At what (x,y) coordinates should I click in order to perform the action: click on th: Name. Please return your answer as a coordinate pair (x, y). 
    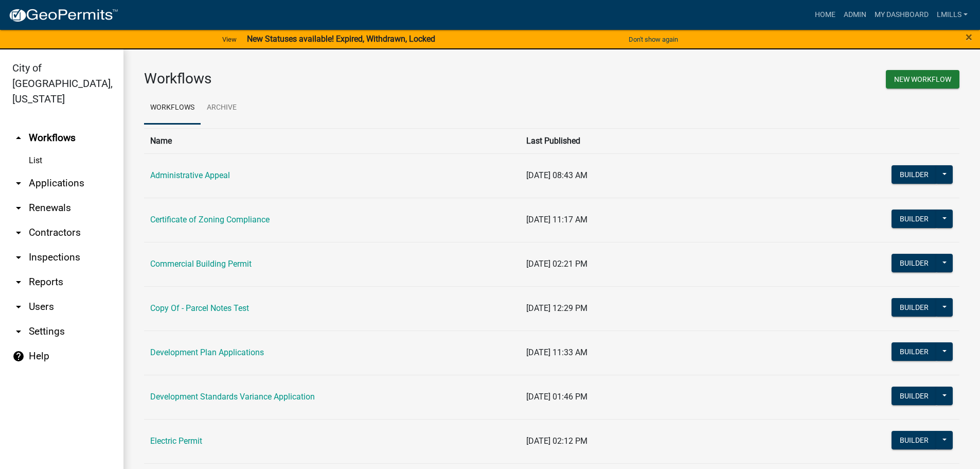
    Looking at the image, I should click on (332, 140).